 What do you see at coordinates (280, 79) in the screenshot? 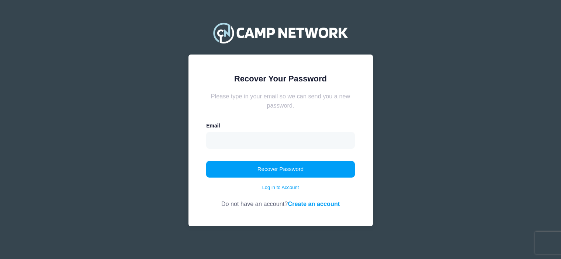
I see `div: Recover Your Password` at bounding box center [280, 79].